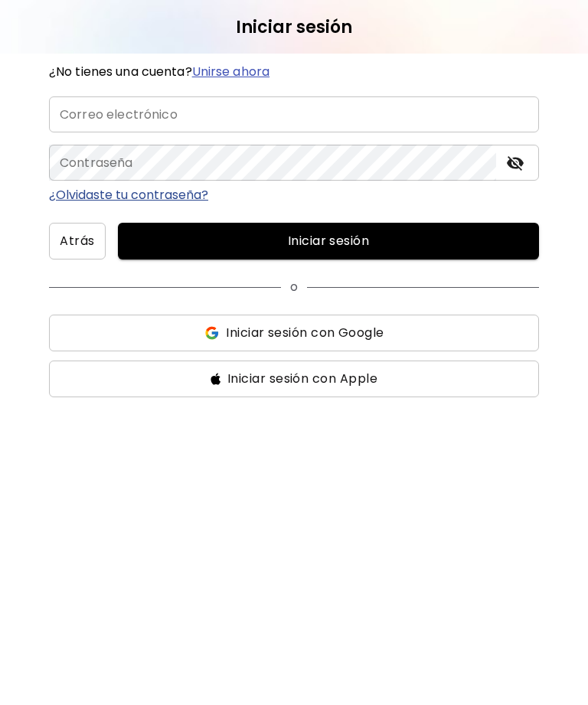 Image resolution: width=588 pixels, height=705 pixels. What do you see at coordinates (294, 333) in the screenshot?
I see `button: ssIniciar sesión con Google` at bounding box center [294, 333].